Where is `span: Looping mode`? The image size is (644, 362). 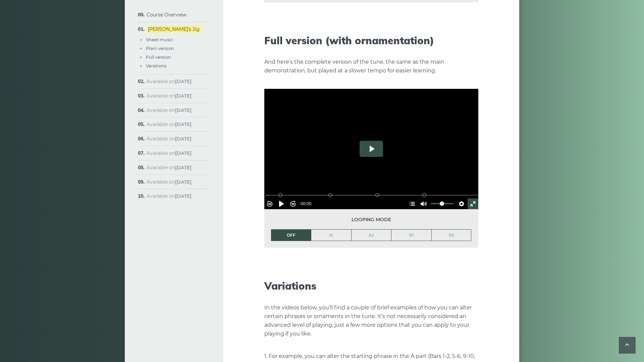
span: Looping mode is located at coordinates (372, 220).